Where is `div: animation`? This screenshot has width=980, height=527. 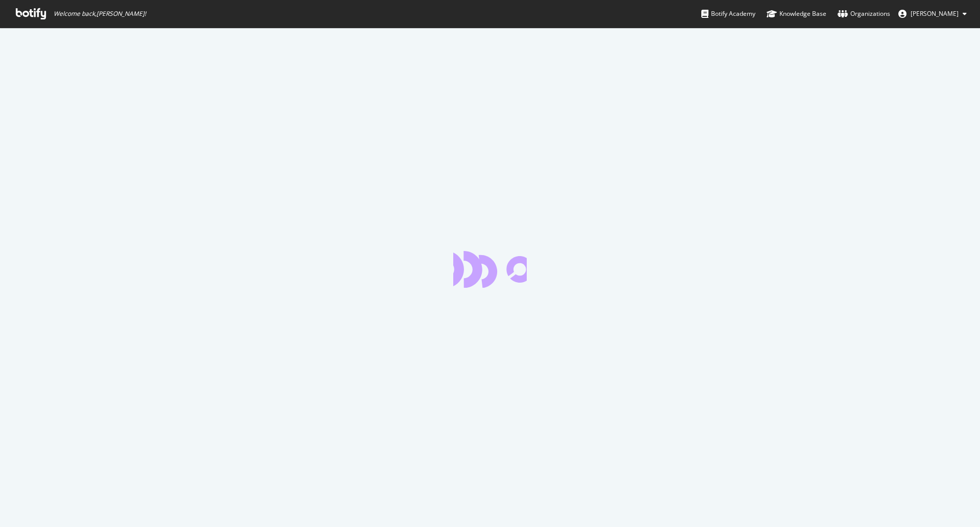
div: animation is located at coordinates (490, 269).